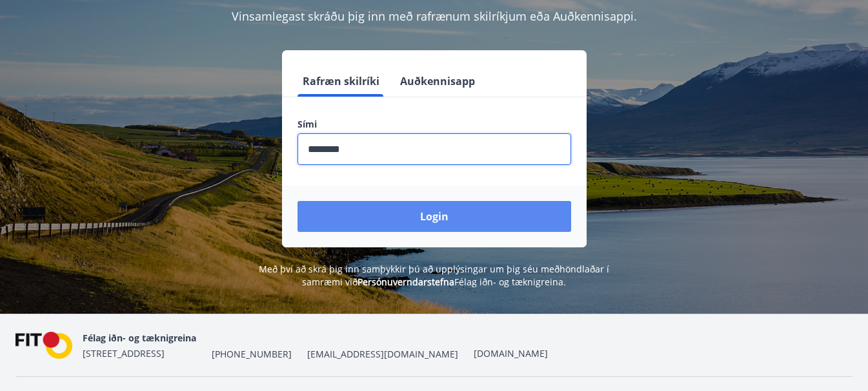  What do you see at coordinates (340, 81) in the screenshot?
I see `button: Rafræn skilríki` at bounding box center [340, 81].